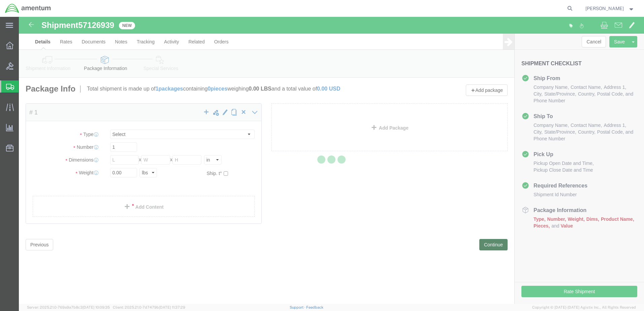 The width and height of the screenshot is (644, 311). Describe the element at coordinates (298, 307) in the screenshot. I see `a: Support` at that location.